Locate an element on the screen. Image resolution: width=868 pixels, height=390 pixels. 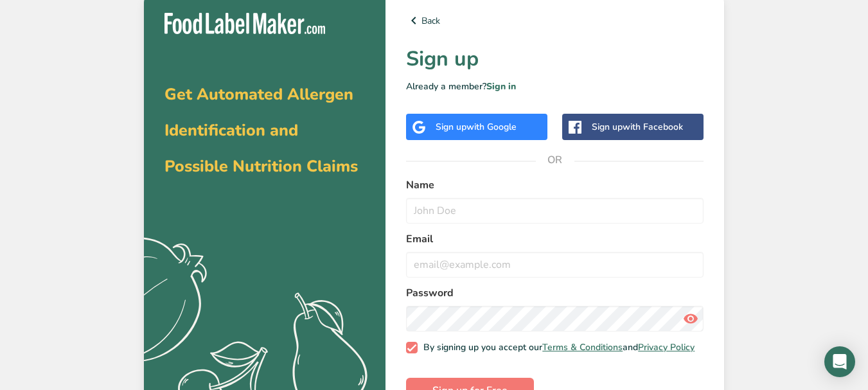
input: John Doe is located at coordinates (555, 211).